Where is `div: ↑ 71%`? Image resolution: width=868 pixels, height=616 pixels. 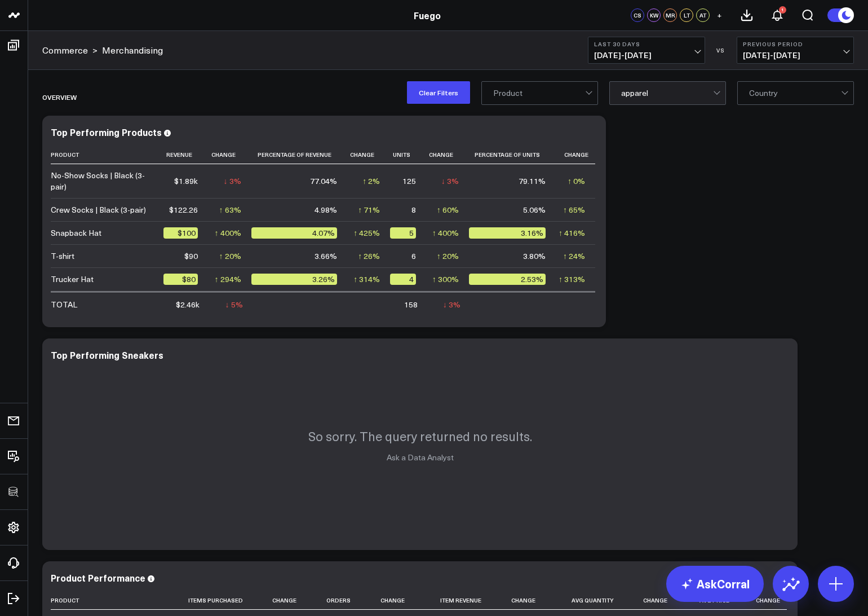 div: ↑ 71% is located at coordinates (368, 210).